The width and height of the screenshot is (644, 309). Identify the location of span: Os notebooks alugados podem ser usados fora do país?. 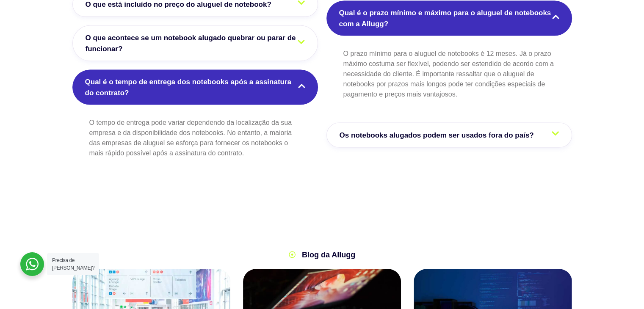
(439, 136).